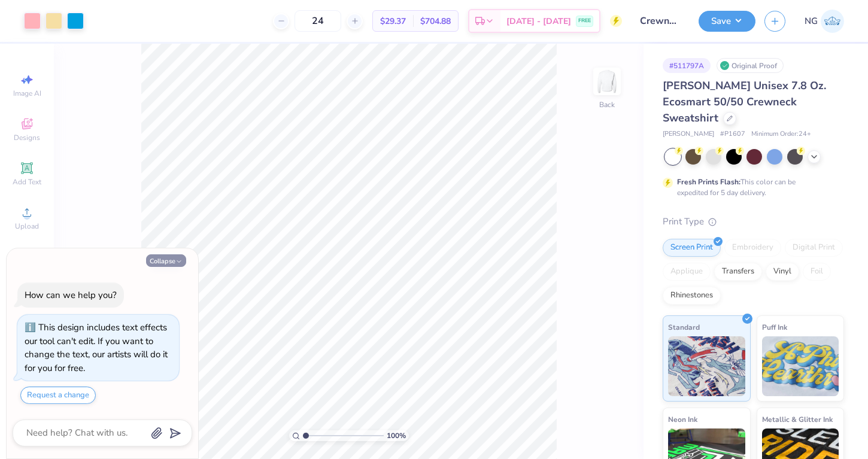 Image resolution: width=868 pixels, height=459 pixels. I want to click on strong: Fresh Prints Flash:, so click(708, 182).